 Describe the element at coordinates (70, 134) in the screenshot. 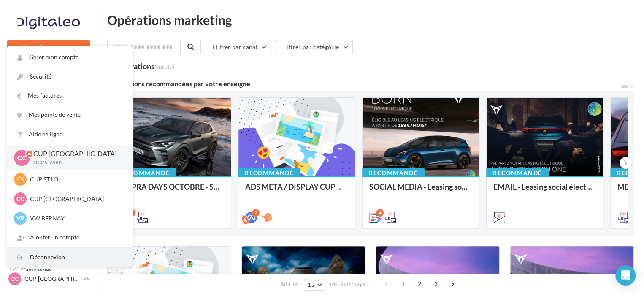

I see `a: Aide en ligne` at that location.